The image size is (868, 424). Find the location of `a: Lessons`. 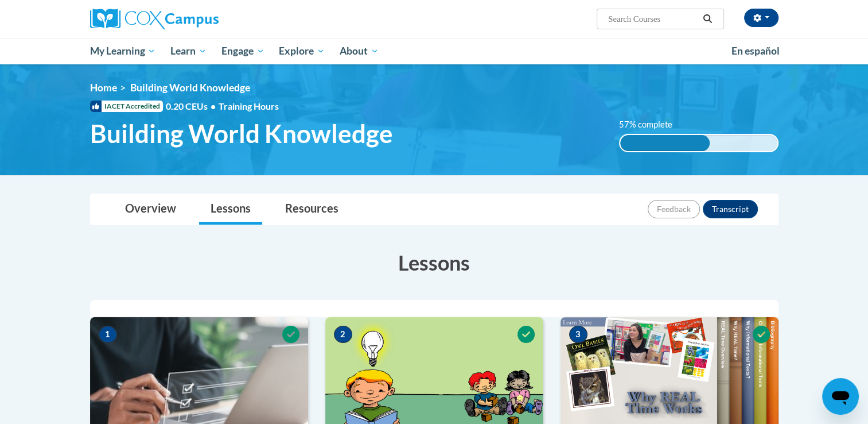

a: Lessons is located at coordinates (230, 209).